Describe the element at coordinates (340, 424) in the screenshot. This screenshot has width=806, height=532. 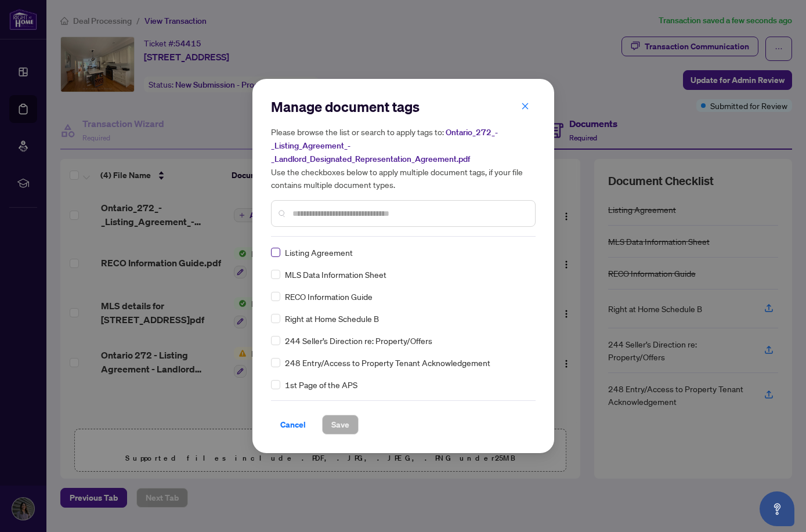
I see `button: Save` at that location.